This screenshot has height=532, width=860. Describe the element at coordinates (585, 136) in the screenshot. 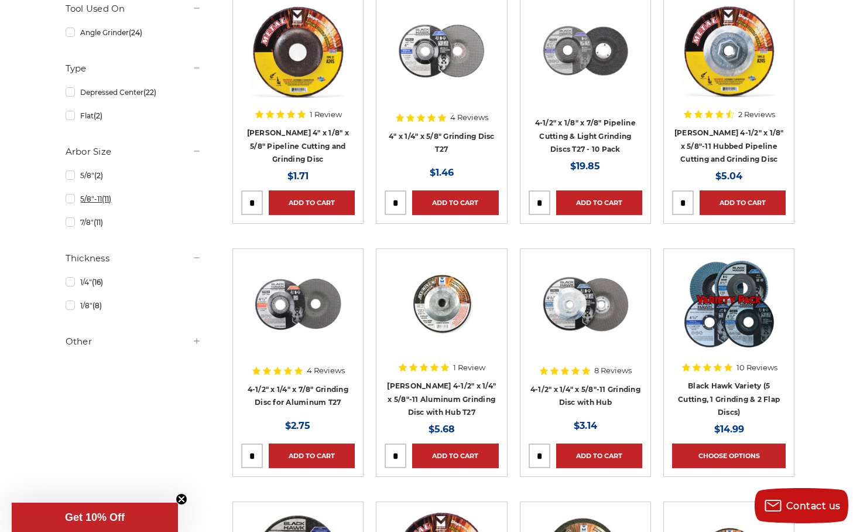

I see `a: 4-1/2" x 1/8" x 7/8" Pipeline Cutting & Light Grinding Discs T27 - 10 Pack` at that location.